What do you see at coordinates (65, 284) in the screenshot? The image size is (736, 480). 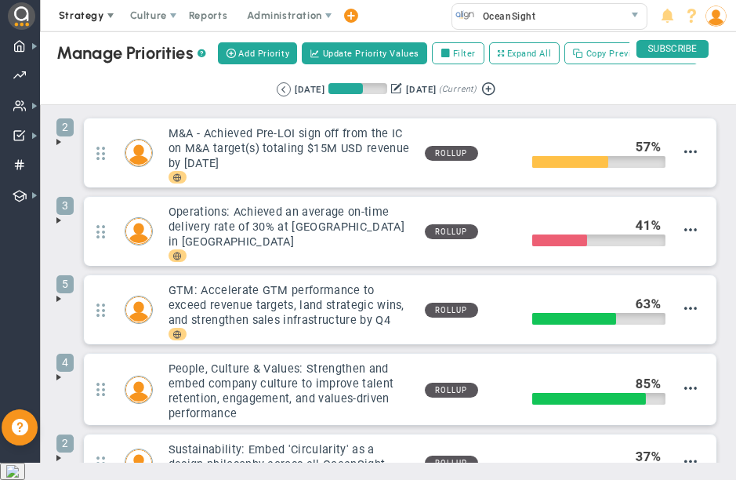 I see `span: 5` at bounding box center [65, 284].